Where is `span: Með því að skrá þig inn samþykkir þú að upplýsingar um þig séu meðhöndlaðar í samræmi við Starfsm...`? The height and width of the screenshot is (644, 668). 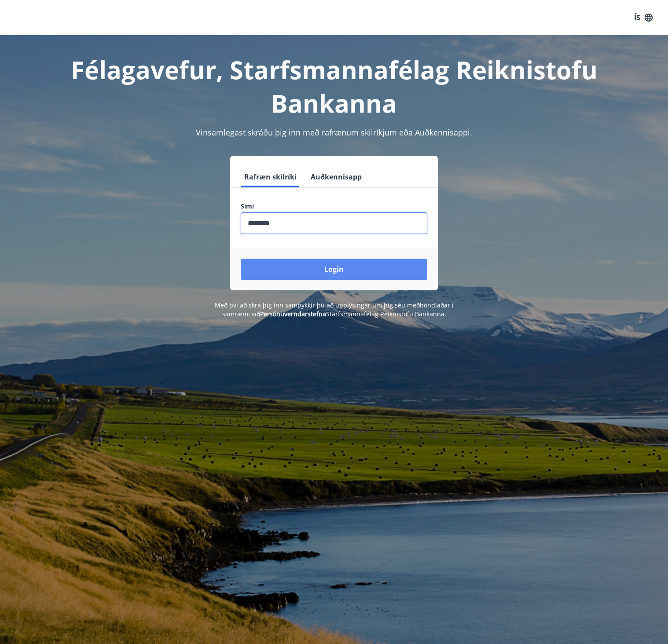
span: Með því að skrá þig inn samþykkir þú að upplýsingar um þig séu meðhöndlaðar í samræmi við Starfsm... is located at coordinates (334, 309).